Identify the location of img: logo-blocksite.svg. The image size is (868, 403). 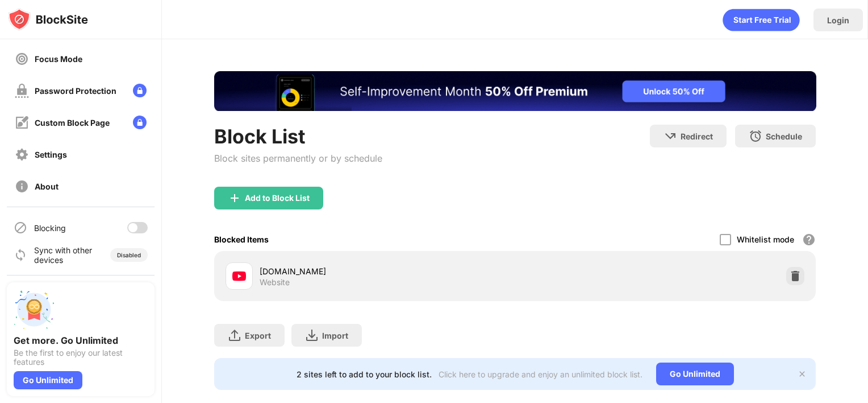
(47, 20).